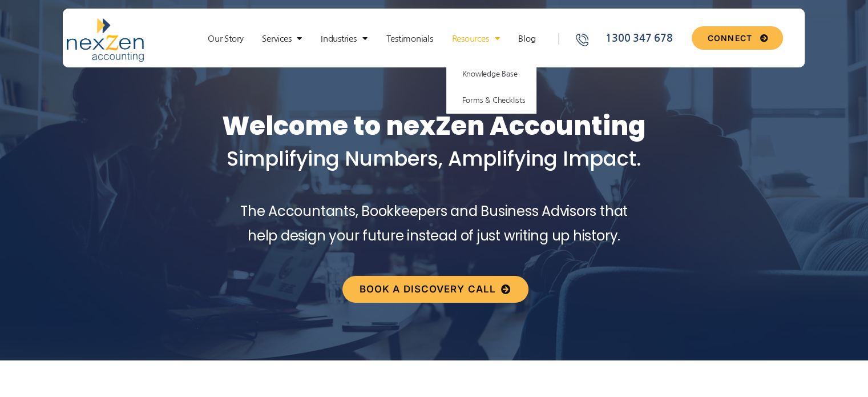 Image resolution: width=868 pixels, height=397 pixels. I want to click on span: 1300 347 678, so click(638, 38).